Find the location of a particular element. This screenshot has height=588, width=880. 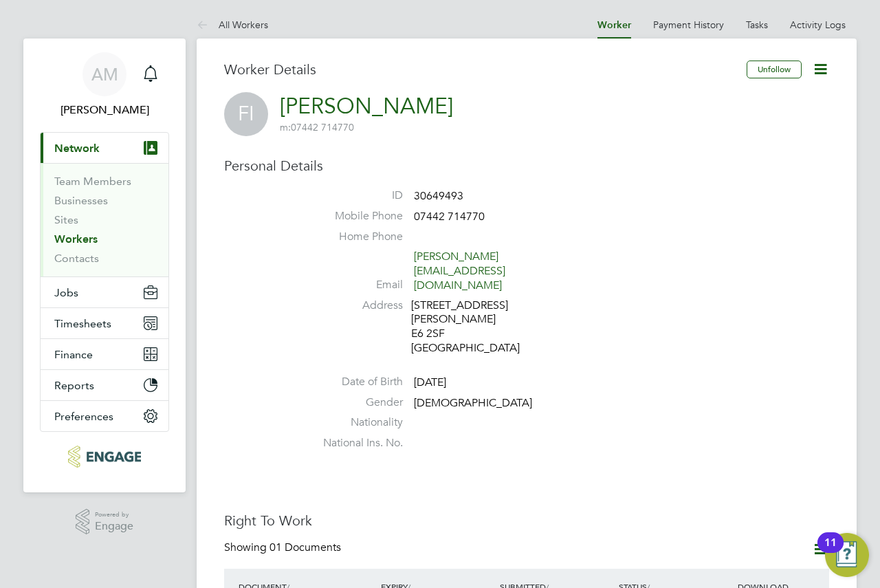

label: National Ins. No. is located at coordinates (355, 443).